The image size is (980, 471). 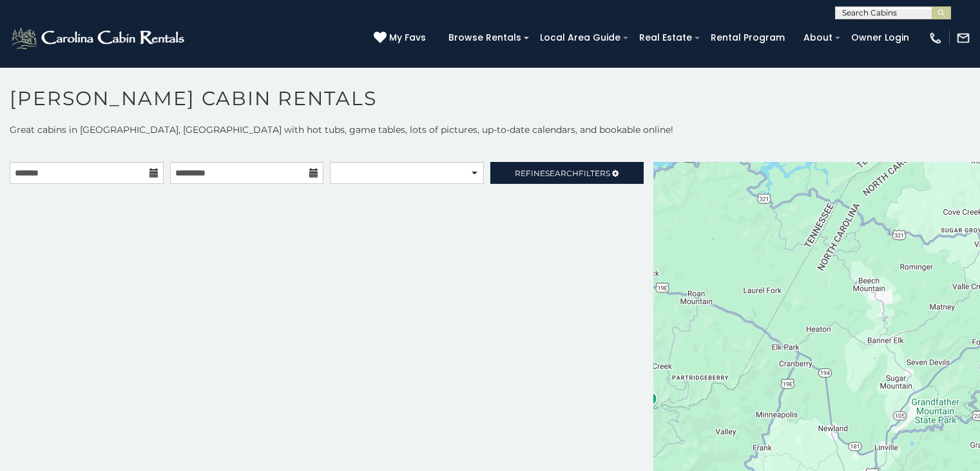 I want to click on a: Real Estate, so click(x=665, y=37).